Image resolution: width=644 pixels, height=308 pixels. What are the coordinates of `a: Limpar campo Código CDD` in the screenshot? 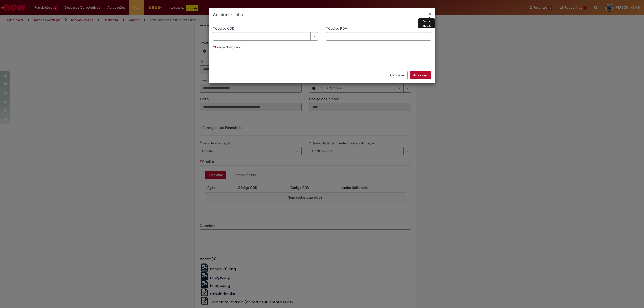 It's located at (265, 36).